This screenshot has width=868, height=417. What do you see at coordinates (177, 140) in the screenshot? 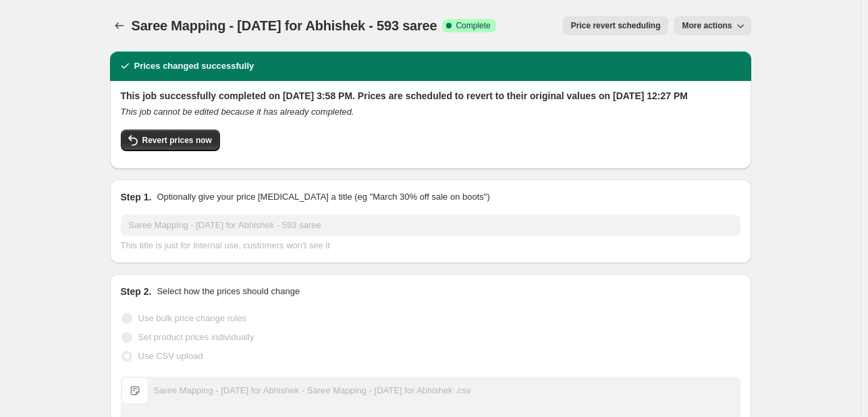
I see `span: Revert prices now` at bounding box center [177, 140].